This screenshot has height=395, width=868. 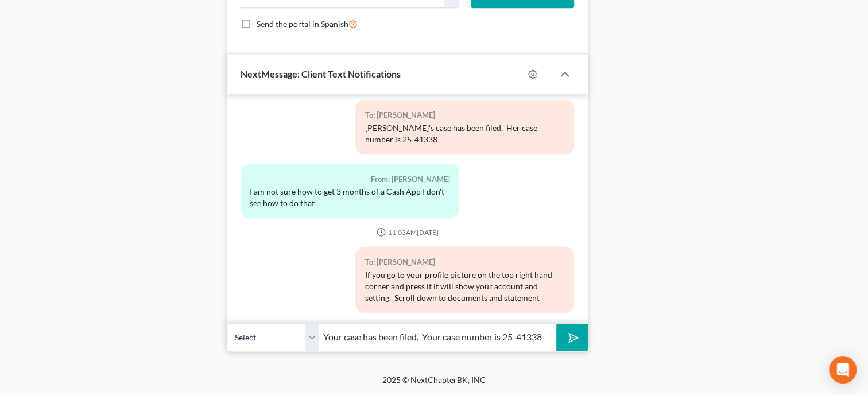 I want to click on span: NextMessage: Client Text Notifications, so click(x=321, y=73).